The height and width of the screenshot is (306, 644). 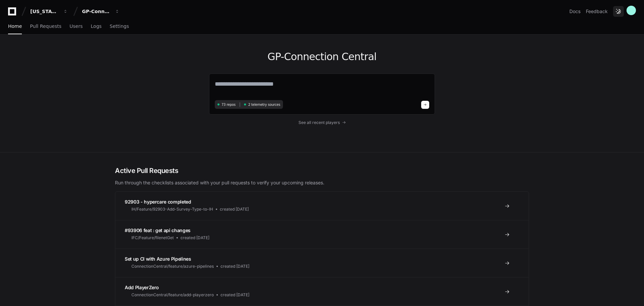 What do you see at coordinates (575, 11) in the screenshot?
I see `a: Docs` at bounding box center [575, 11].